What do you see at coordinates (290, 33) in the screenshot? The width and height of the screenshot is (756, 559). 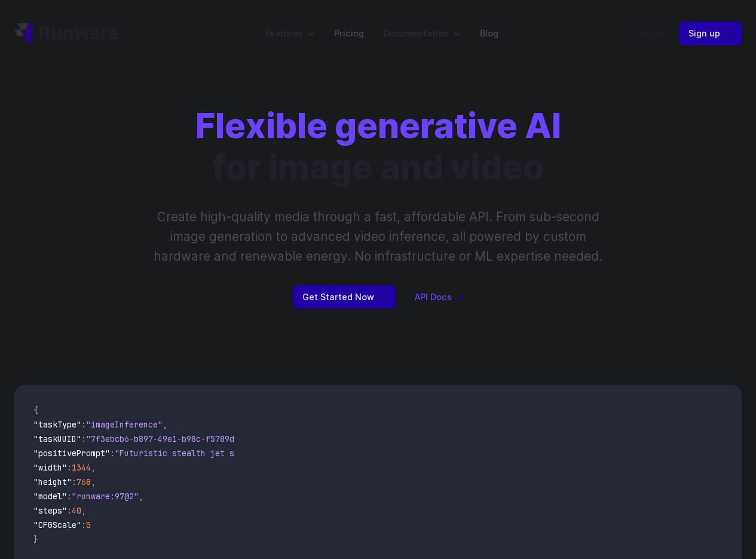 I see `label: Features` at bounding box center [290, 33].